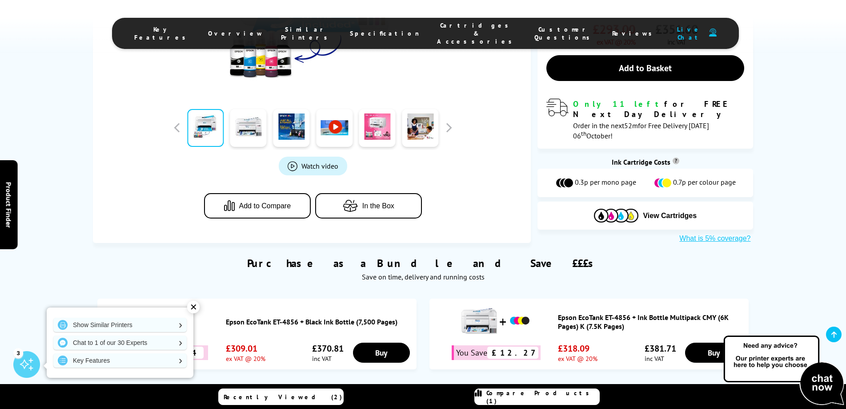 This screenshot has height=409, width=846. Describe the element at coordinates (245, 348) in the screenshot. I see `span: £309.01` at that location.